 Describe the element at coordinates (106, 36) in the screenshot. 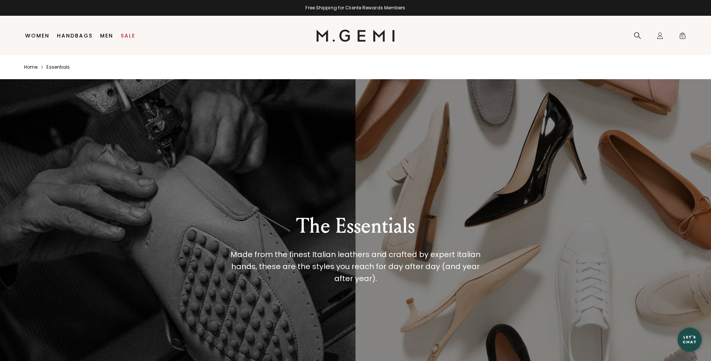

I see `a: Men` at that location.